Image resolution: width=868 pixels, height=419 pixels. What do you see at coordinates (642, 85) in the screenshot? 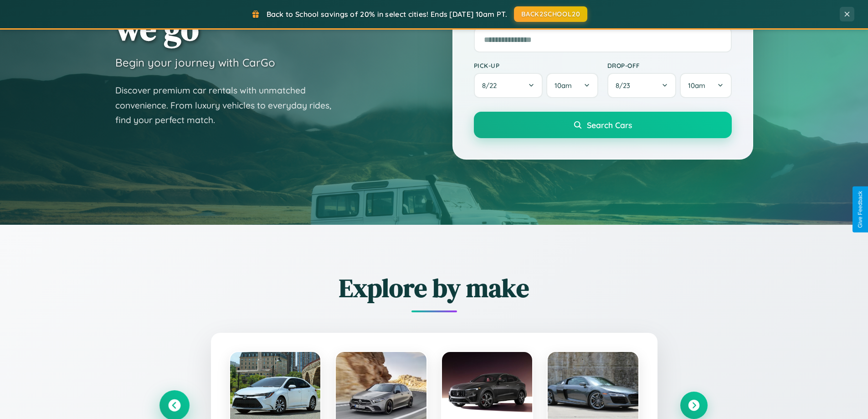
I see `button: 8/23` at bounding box center [642, 85].